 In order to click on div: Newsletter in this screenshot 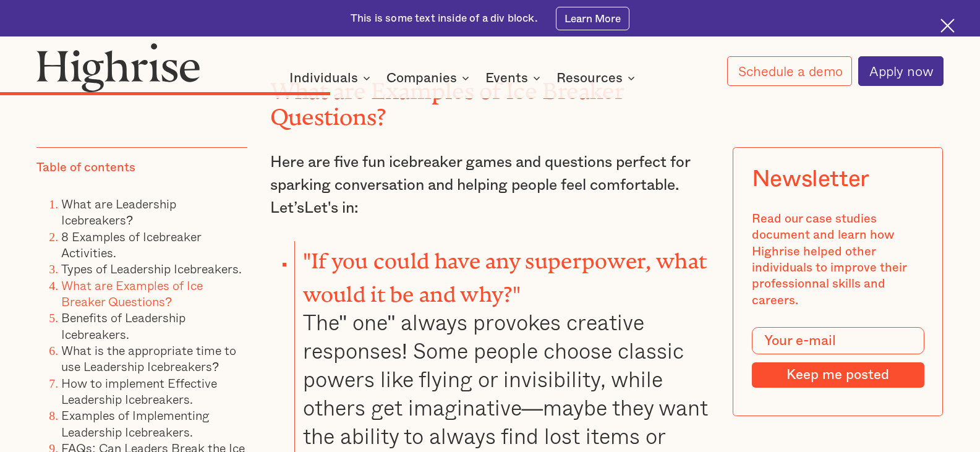, I will do `click(811, 179)`.